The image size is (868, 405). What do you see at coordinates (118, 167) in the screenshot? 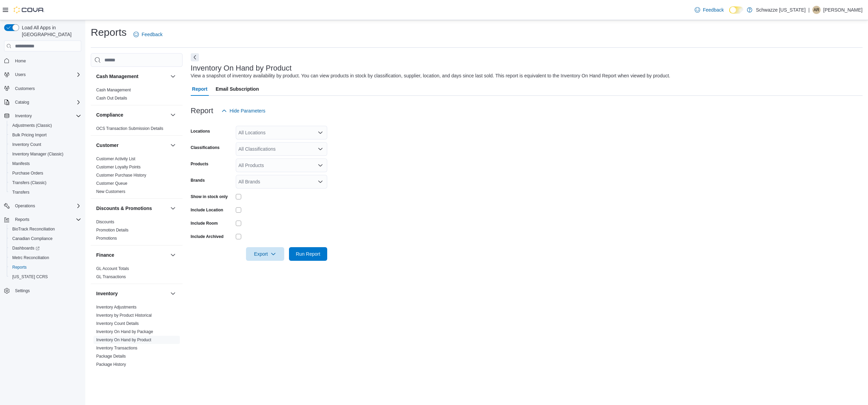
I see `span: Customer Loyalty Points` at bounding box center [118, 167].